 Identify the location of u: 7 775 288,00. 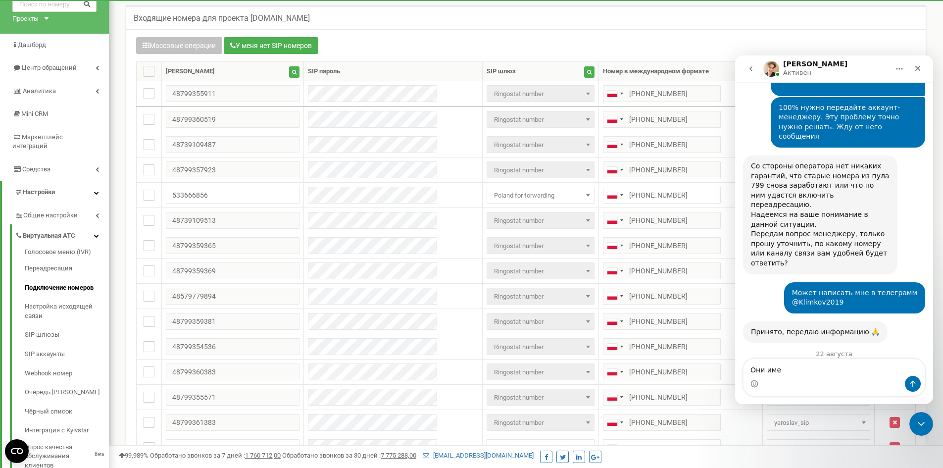
(399, 455).